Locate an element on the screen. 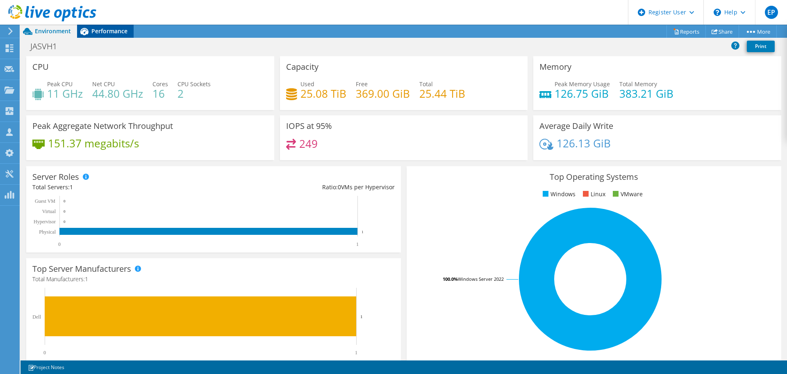 This screenshot has height=374, width=787. h4: 16 is located at coordinates (160, 94).